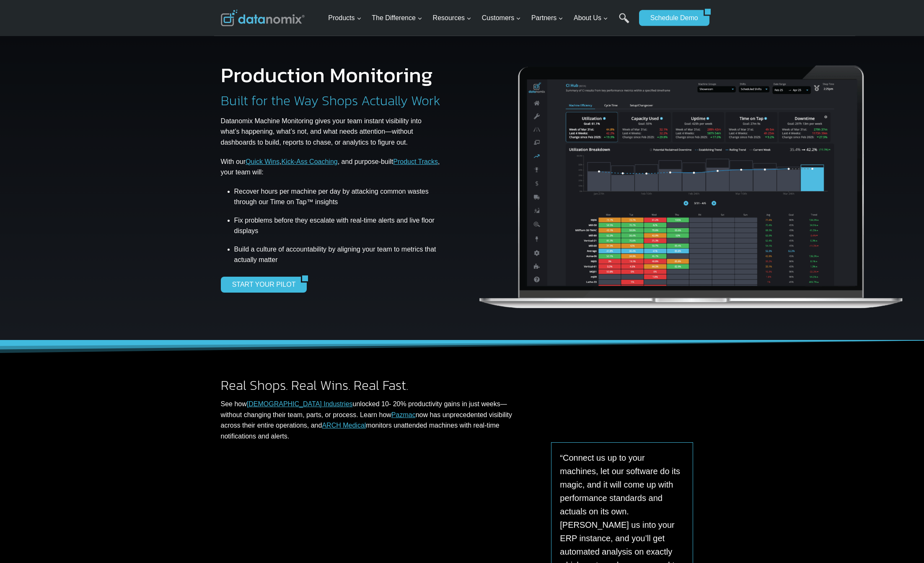 This screenshot has height=563, width=924. Describe the element at coordinates (547, 18) in the screenshot. I see `span: Partners` at that location.